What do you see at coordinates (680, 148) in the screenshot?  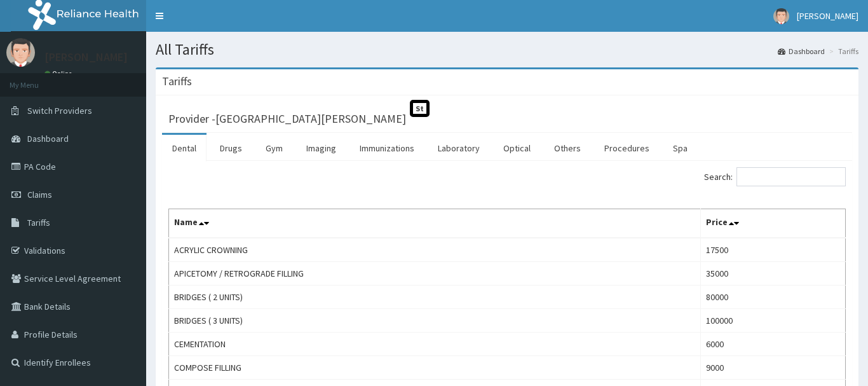 I see `a: Spa` at bounding box center [680, 148].